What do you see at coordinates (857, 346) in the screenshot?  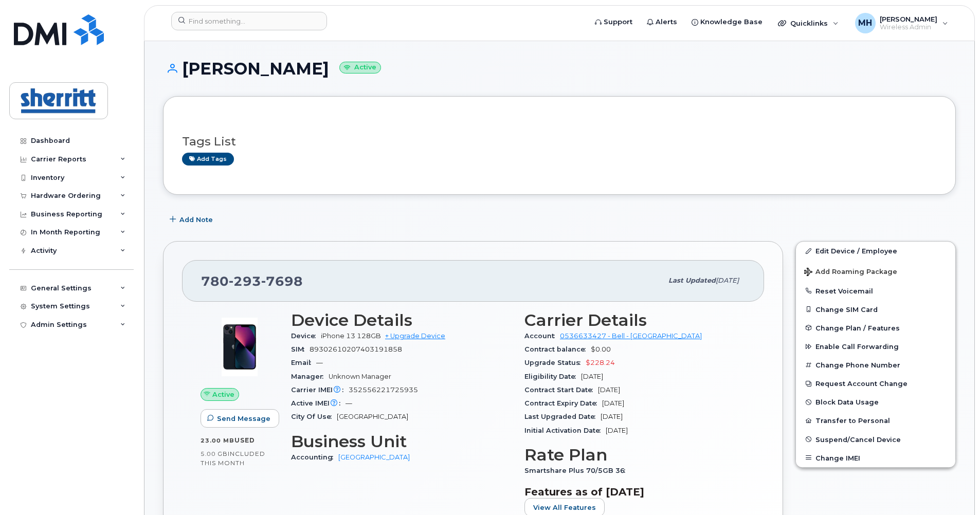 I see `span: Enable Call Forwarding` at bounding box center [857, 346].